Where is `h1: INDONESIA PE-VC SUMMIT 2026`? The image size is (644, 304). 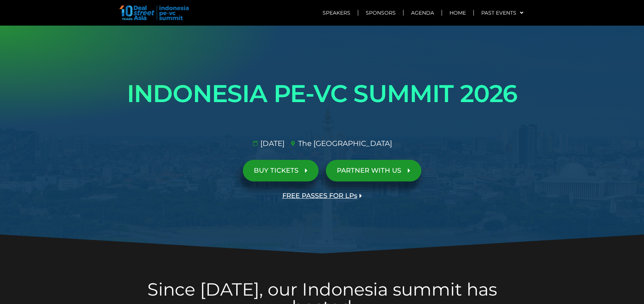
h1: INDONESIA PE-VC SUMMIT 2026 is located at coordinates (322, 94).